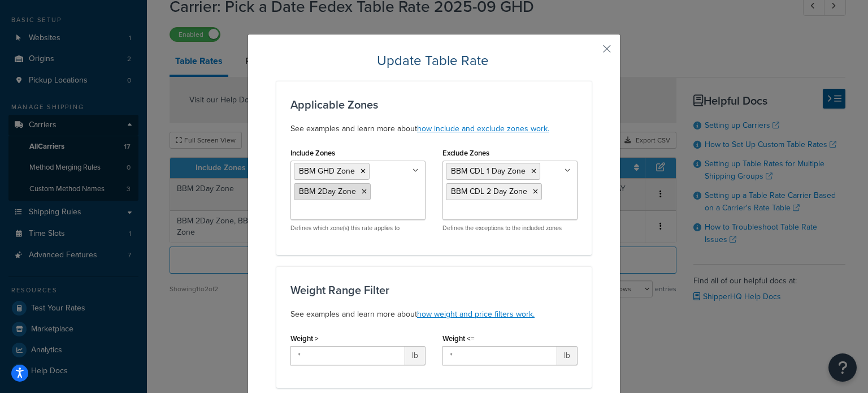 The image size is (868, 393). I want to click on p: Defines which zone(s) this rate applies to, so click(358, 228).